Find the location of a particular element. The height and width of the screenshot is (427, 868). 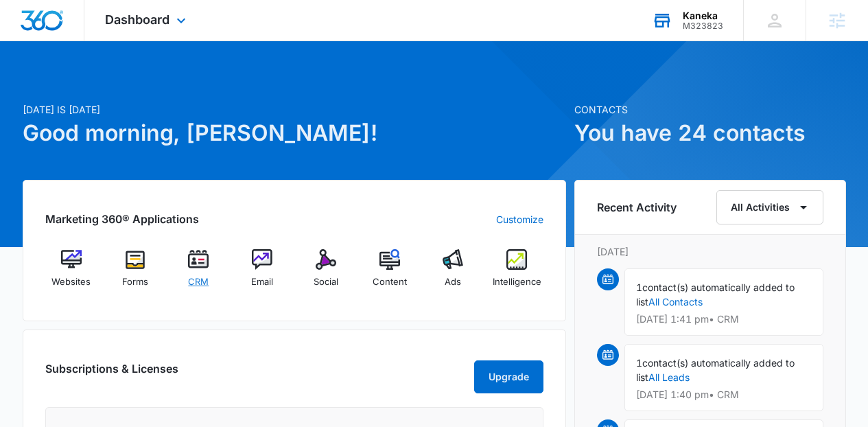

div: account name is located at coordinates (702, 16).